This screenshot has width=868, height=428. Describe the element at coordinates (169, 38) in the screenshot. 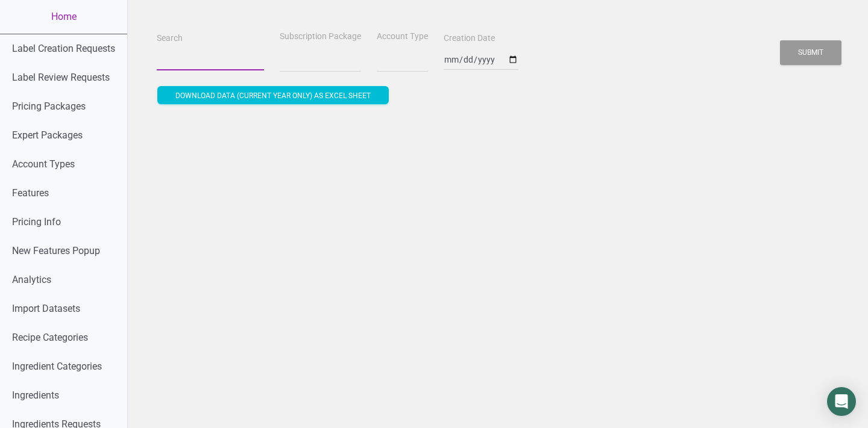

I see `label: Search` at that location.